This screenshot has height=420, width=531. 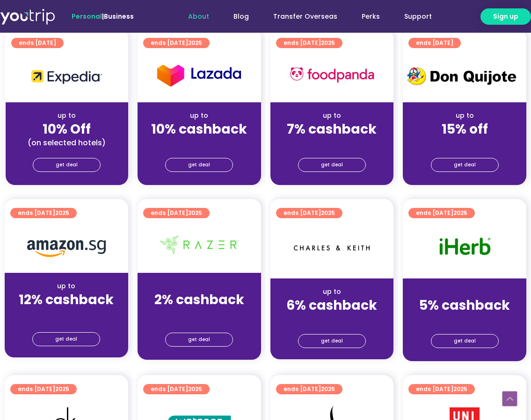 I want to click on a: Transfer Overseas, so click(x=305, y=16).